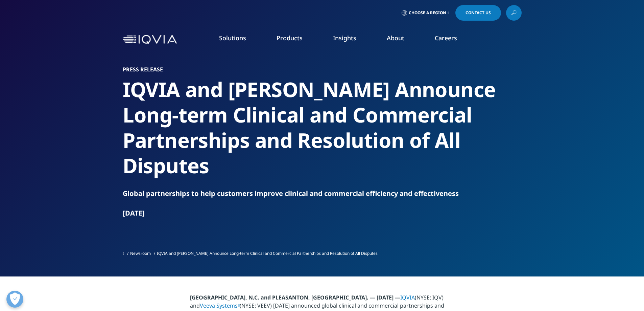 Image resolution: width=644 pixels, height=311 pixels. Describe the element at coordinates (344, 38) in the screenshot. I see `a: Insights` at that location.